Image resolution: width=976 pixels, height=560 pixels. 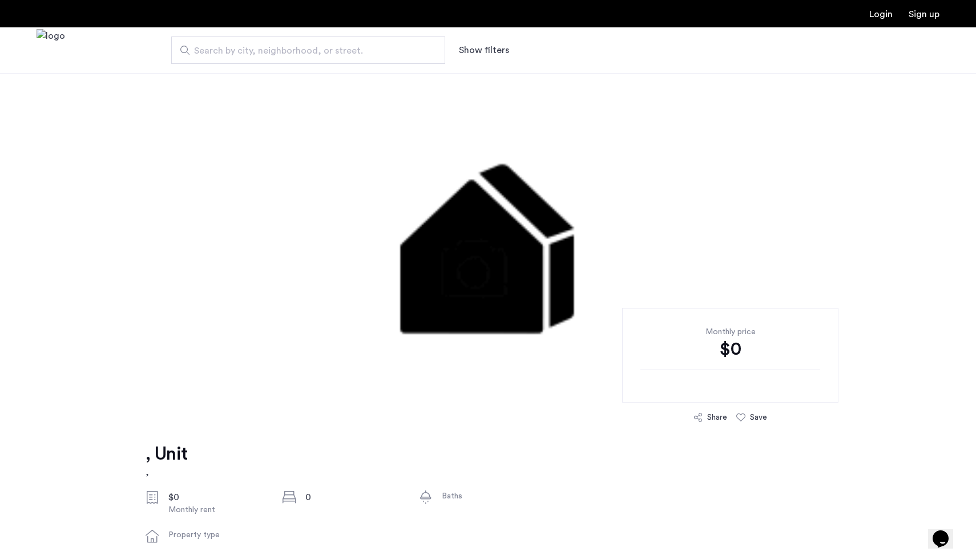 What do you see at coordinates (758, 417) in the screenshot?
I see `div: Save` at bounding box center [758, 417].